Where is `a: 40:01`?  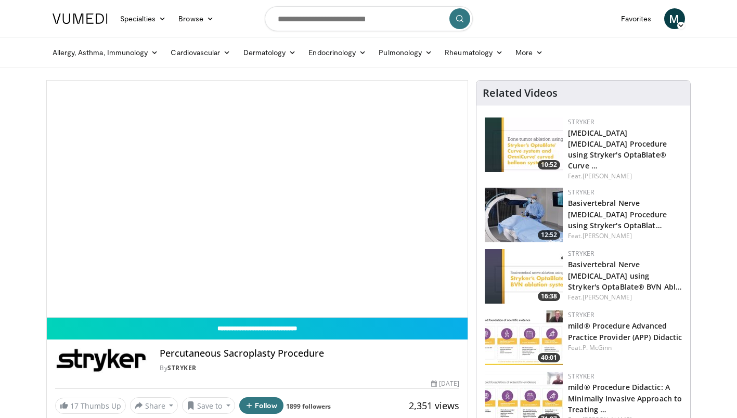 a: 40:01 is located at coordinates (524, 338).